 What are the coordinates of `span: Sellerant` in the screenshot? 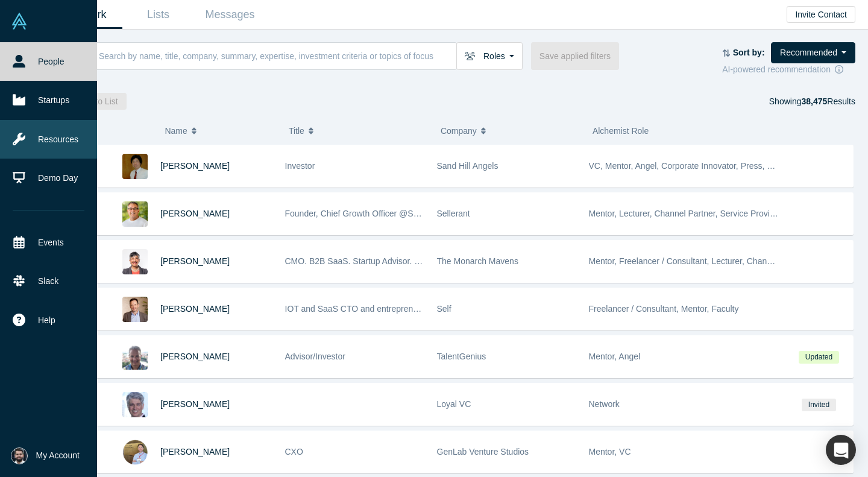 It's located at (453, 214).